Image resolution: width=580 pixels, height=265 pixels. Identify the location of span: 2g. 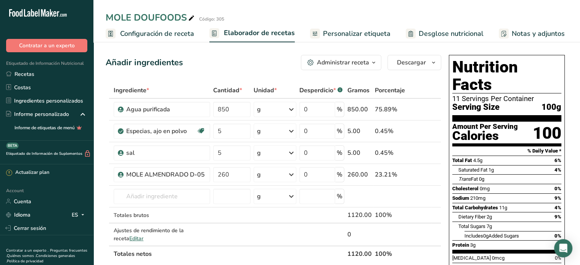
(489, 217).